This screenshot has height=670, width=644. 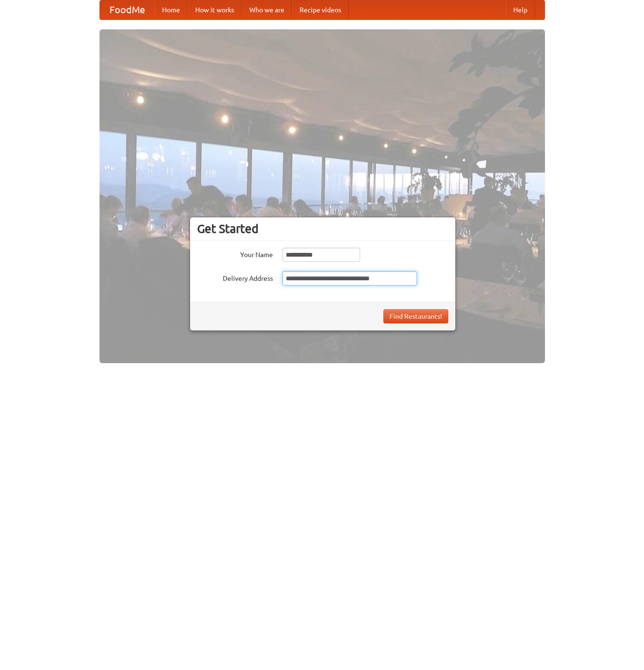 What do you see at coordinates (520, 10) in the screenshot?
I see `a: Help` at bounding box center [520, 10].